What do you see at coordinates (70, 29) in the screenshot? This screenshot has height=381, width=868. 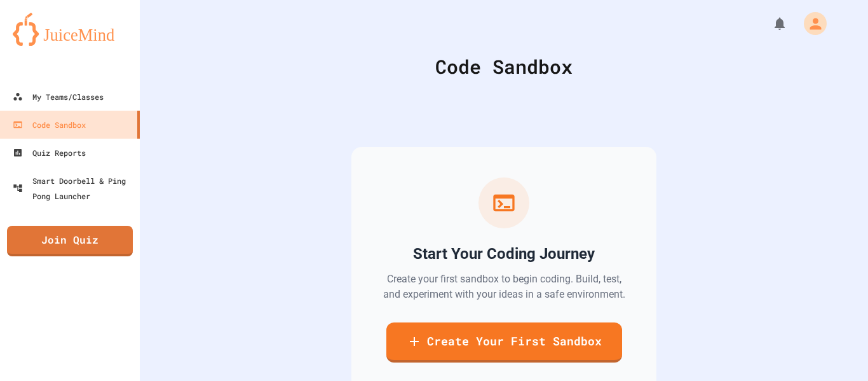 I see `img: logo-orange.svg` at bounding box center [70, 29].